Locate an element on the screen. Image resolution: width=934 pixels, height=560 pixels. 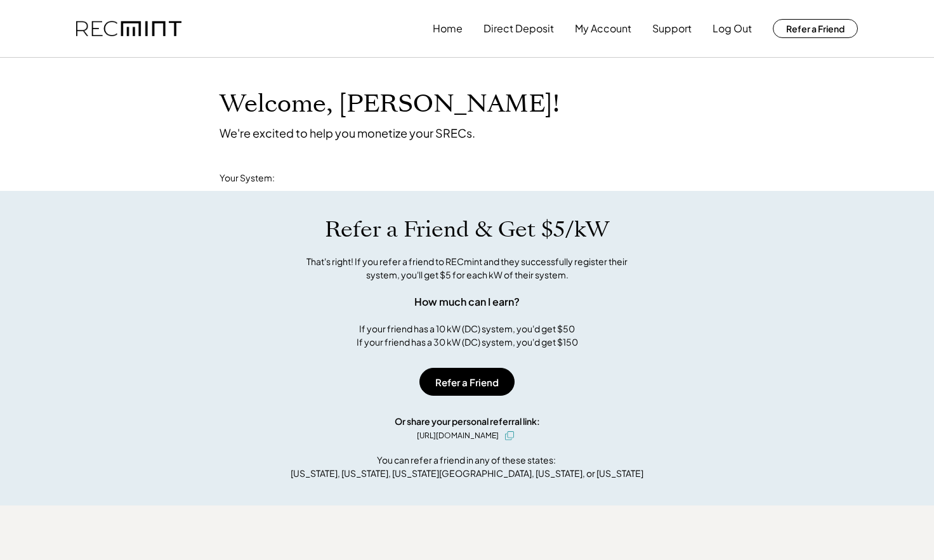
button: click to copy is located at coordinates (510, 436).